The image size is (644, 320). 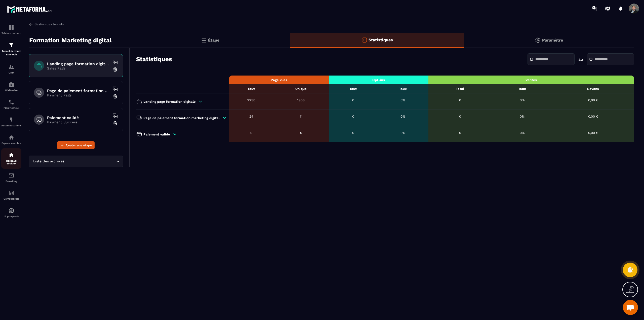 I want to click on a: automationsautomationsAutomatisations, so click(x=11, y=122).